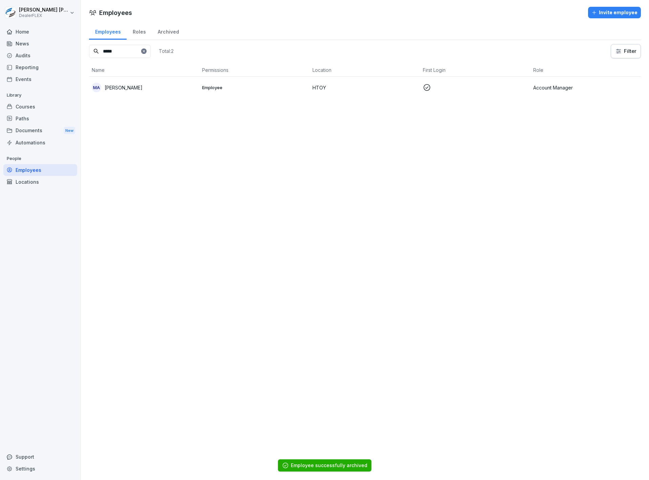 The width and height of the screenshot is (649, 480). Describe the element at coordinates (365, 87) in the screenshot. I see `p: HTOY` at that location.